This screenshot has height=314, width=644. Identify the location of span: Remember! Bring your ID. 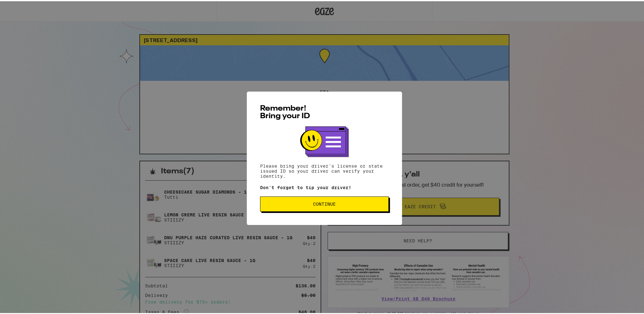
(285, 111).